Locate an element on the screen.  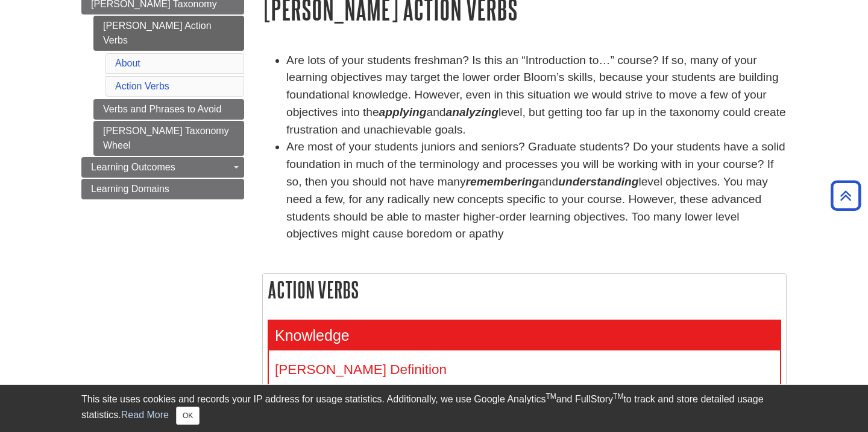
span: Learning Domains is located at coordinates (130, 188).